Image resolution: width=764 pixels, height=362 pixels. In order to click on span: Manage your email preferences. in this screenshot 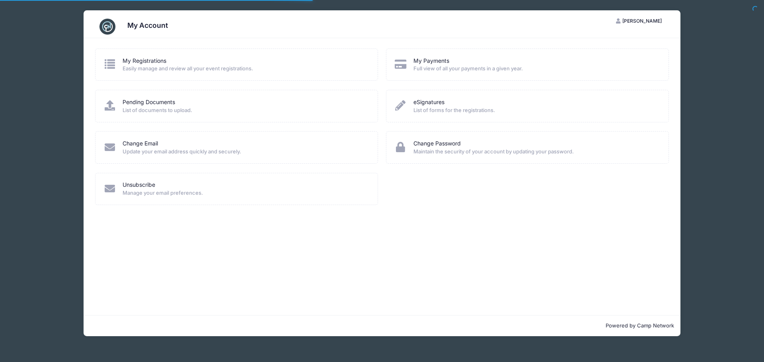, I will do `click(245, 193)`.